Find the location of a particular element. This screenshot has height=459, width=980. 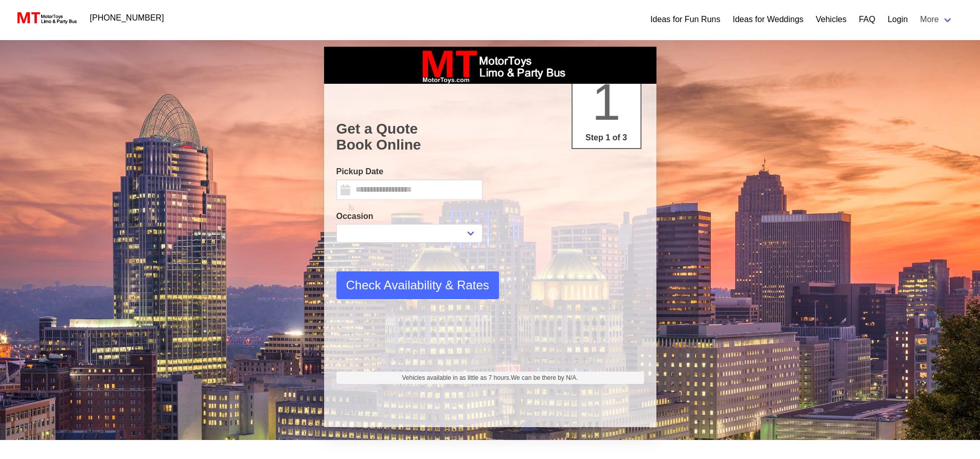

a: Ideas for Weddings is located at coordinates (769, 20).